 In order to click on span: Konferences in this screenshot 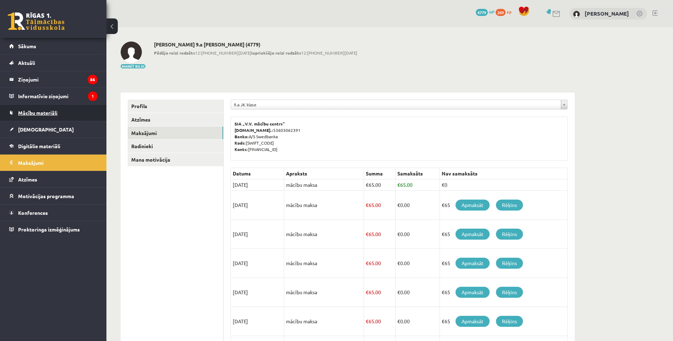, I will do `click(33, 213)`.